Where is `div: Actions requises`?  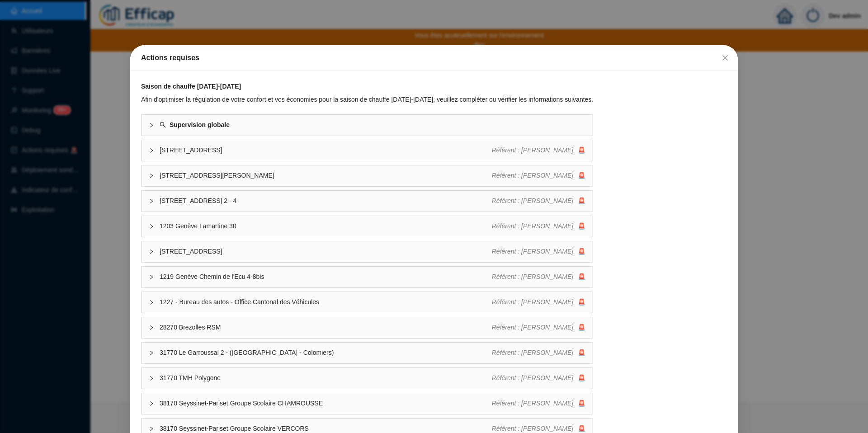
div: Actions requises is located at coordinates (434, 58).